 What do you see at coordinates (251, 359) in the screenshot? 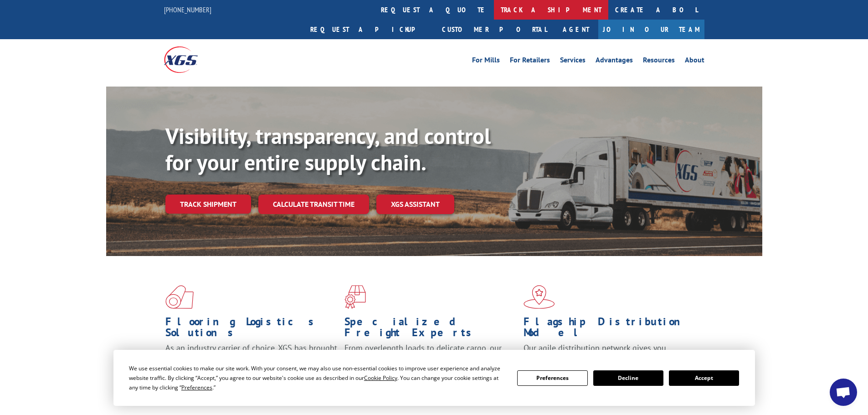
I see `span: As an industry carrier of choice, XGS has brought innovation and dedication to flooring logistics...` at bounding box center [251, 359].